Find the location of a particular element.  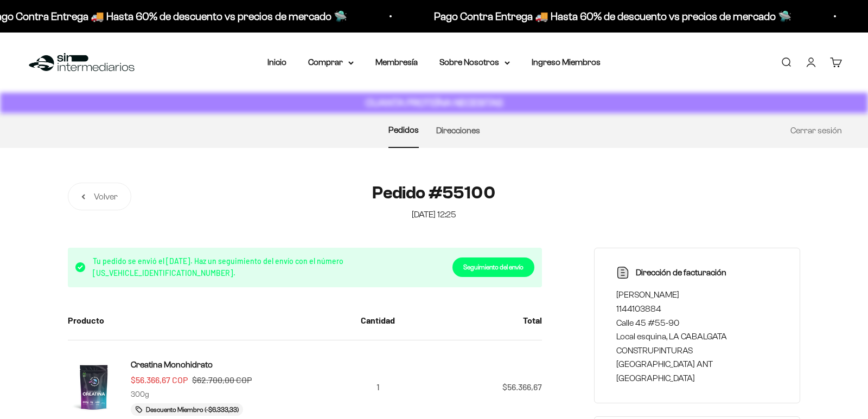

th: Producto is located at coordinates (210, 321).